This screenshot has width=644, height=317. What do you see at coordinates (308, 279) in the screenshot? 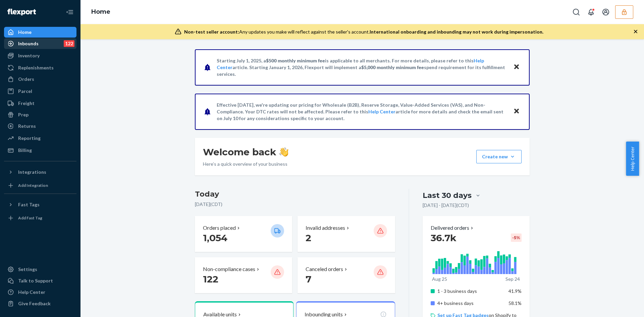
I see `span: 7` at bounding box center [308, 279].